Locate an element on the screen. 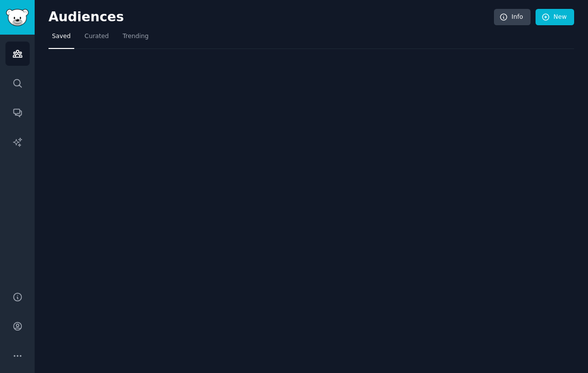 This screenshot has height=373, width=588. a: New is located at coordinates (554, 17).